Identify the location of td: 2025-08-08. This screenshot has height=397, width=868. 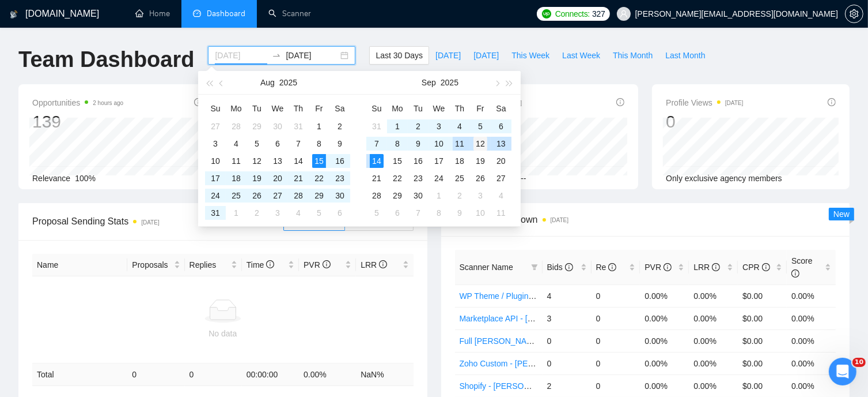
(319, 143).